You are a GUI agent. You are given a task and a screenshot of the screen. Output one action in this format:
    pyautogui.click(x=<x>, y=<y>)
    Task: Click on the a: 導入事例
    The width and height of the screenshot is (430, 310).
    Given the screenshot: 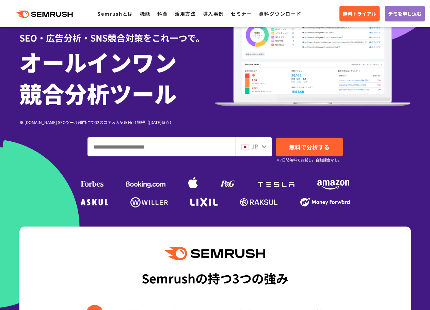 What is the action you would take?
    pyautogui.click(x=214, y=14)
    